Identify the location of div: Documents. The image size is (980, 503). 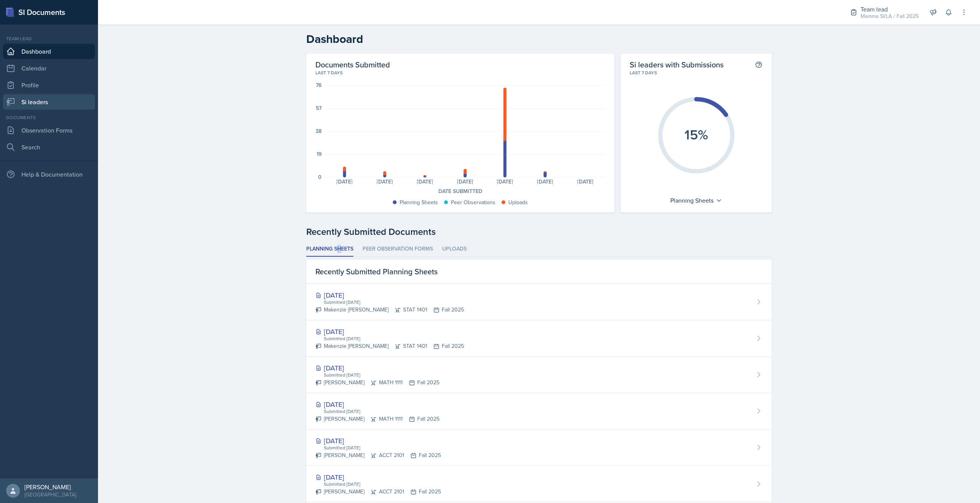
(49, 118).